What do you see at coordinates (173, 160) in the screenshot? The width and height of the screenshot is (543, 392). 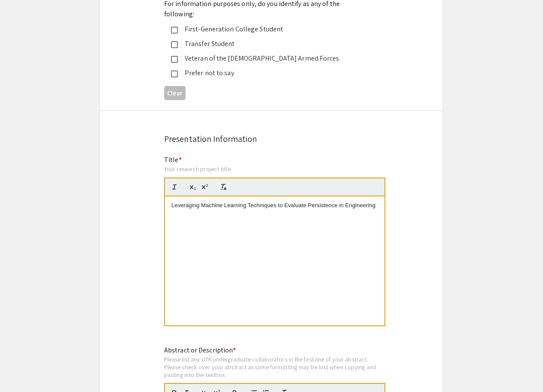 I see `mat-label: Title` at bounding box center [173, 160].